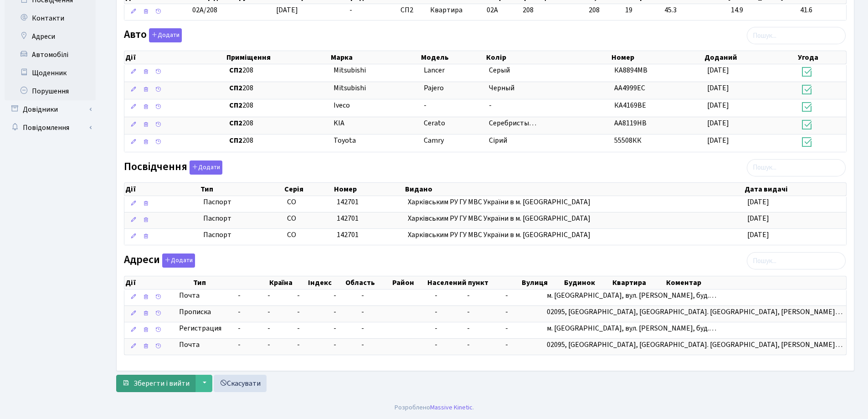 This screenshot has width=868, height=419. I want to click on th: Номер, so click(657, 57).